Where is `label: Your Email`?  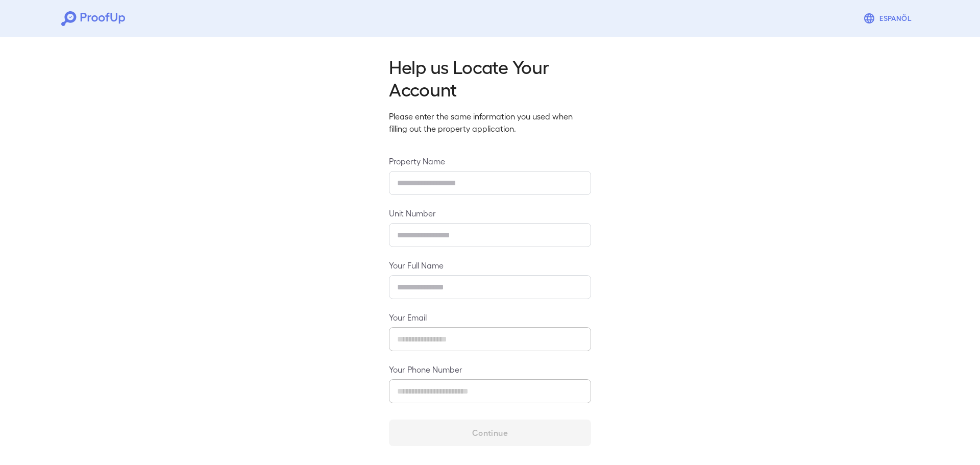
label: Your Email is located at coordinates (490, 317).